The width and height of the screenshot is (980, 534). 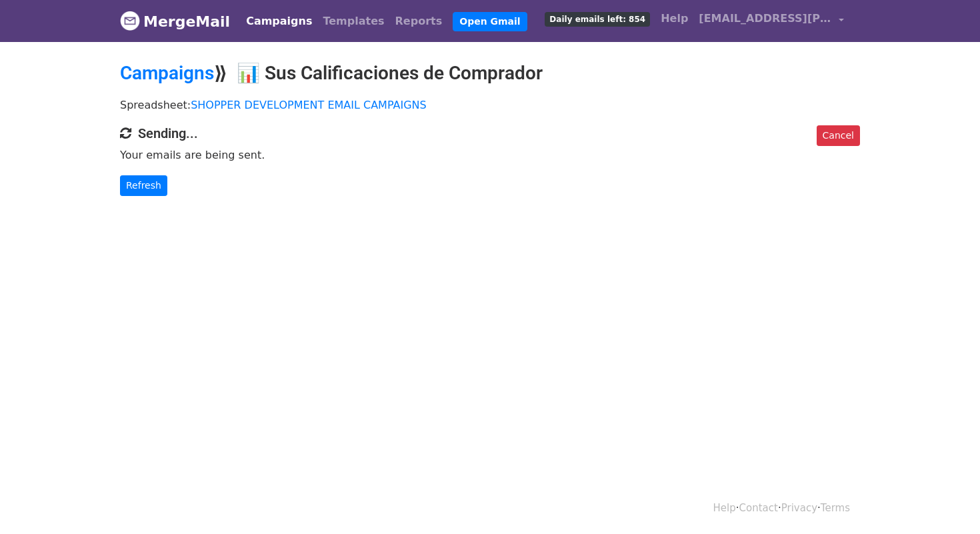 What do you see at coordinates (759, 508) in the screenshot?
I see `a: Contact` at bounding box center [759, 508].